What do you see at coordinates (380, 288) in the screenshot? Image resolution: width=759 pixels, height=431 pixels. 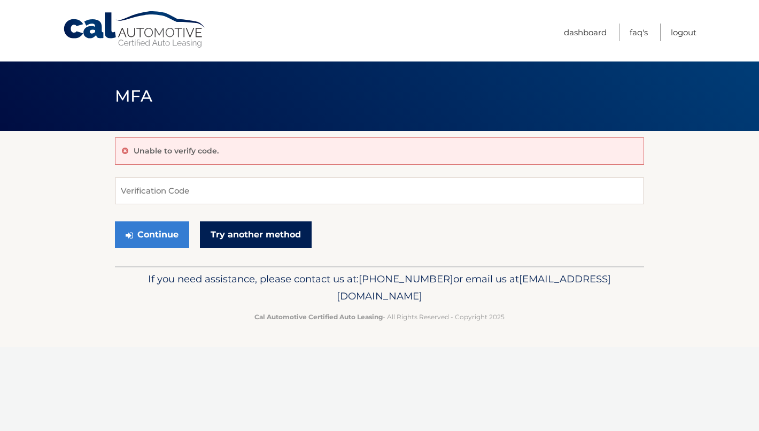 I see `p: If you need assistance, please contact us at: or email us at` at bounding box center [380, 288].